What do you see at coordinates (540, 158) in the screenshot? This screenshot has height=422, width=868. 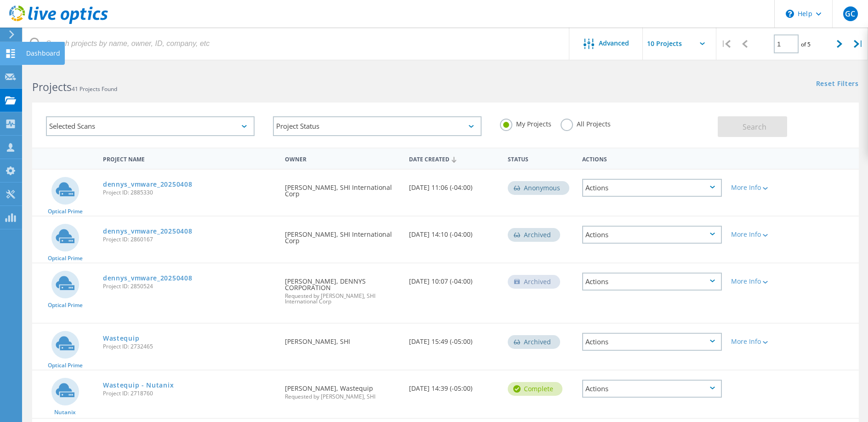 I see `div: Status` at bounding box center [540, 158].